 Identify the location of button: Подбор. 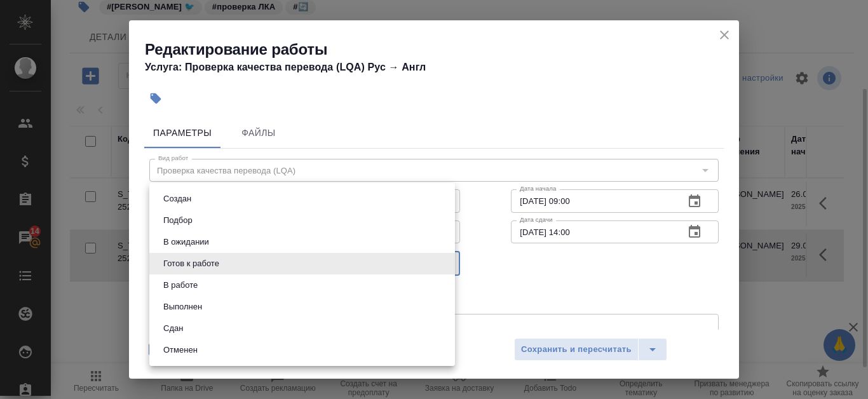
(178, 220).